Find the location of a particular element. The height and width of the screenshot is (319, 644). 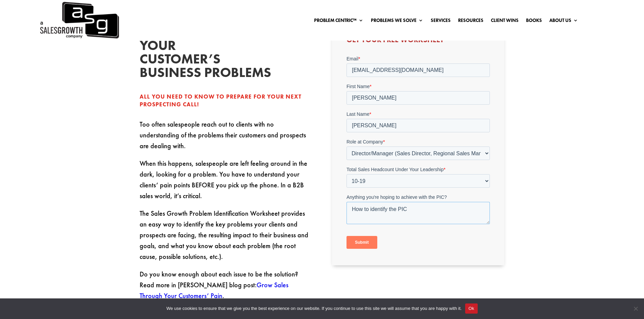

a: Problem Centric™ is located at coordinates (339, 22).